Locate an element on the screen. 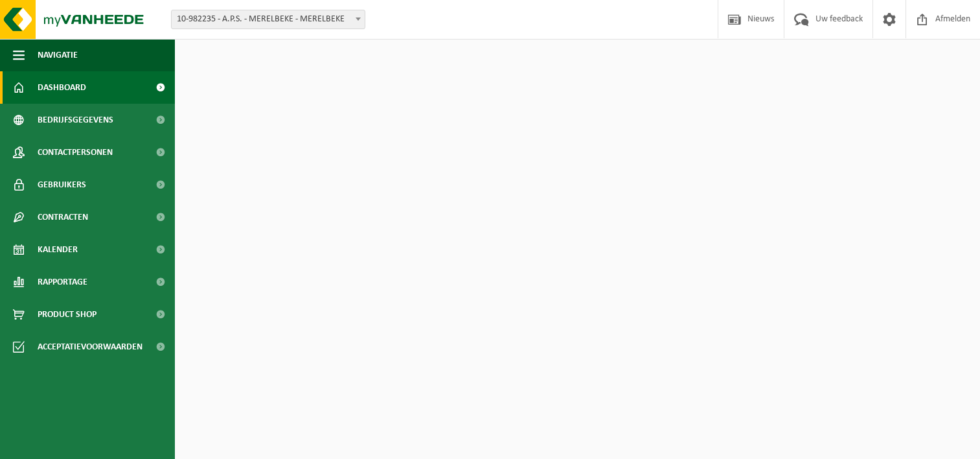 This screenshot has width=980, height=459. span: 10-982235 - A.P.S. - MERELBEKE - MERELBEKE is located at coordinates (268, 20).